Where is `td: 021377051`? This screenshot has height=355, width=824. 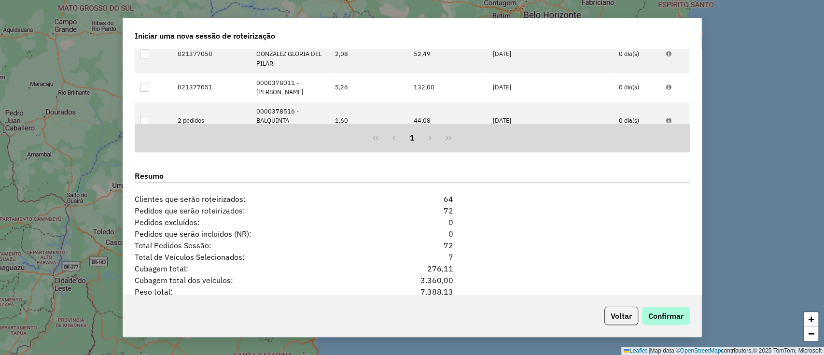
td: 021377051 is located at coordinates (211, 87).